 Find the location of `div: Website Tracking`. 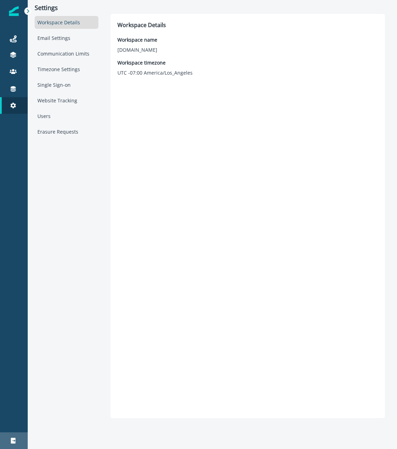

div: Website Tracking is located at coordinates (67, 100).